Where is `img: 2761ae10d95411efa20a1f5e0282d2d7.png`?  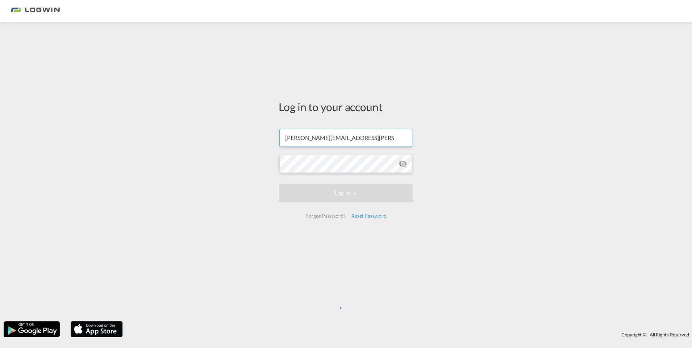 img: 2761ae10d95411efa20a1f5e0282d2d7.png is located at coordinates (35, 11).